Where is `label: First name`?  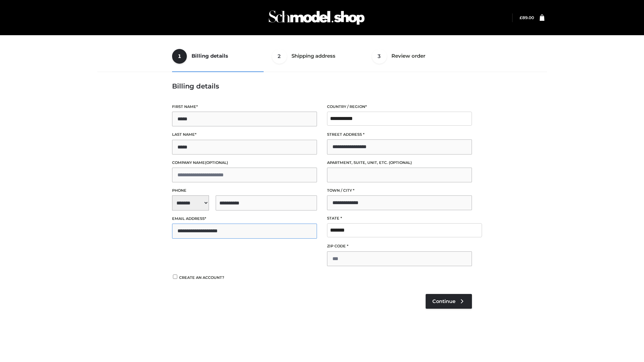 label: First name is located at coordinates (244, 107).